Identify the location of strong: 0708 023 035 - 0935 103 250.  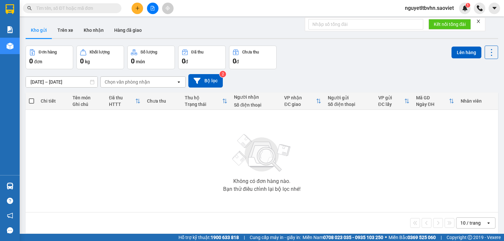
(353, 238).